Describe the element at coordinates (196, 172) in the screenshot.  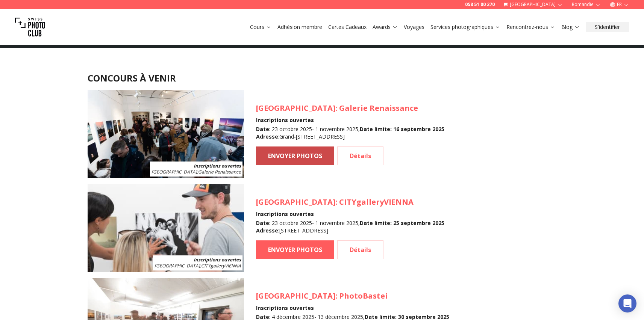
I see `span: : Galerie Renaissance` at that location.